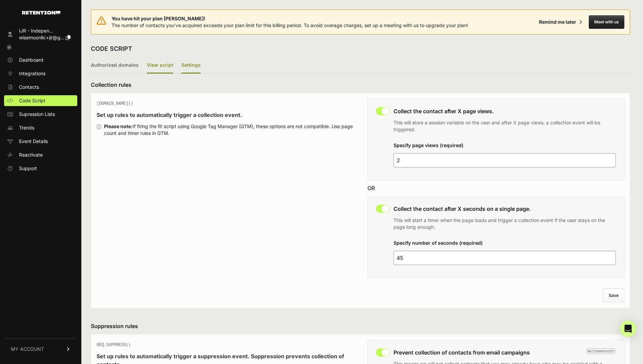 The width and height of the screenshot is (643, 364). I want to click on input: 4, so click(505, 160).